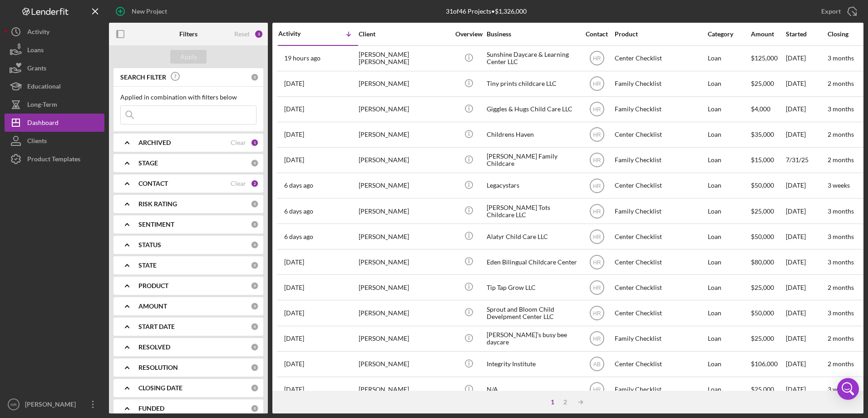  Describe the element at coordinates (532, 135) in the screenshot. I see `div: Childrens Haven` at that location.